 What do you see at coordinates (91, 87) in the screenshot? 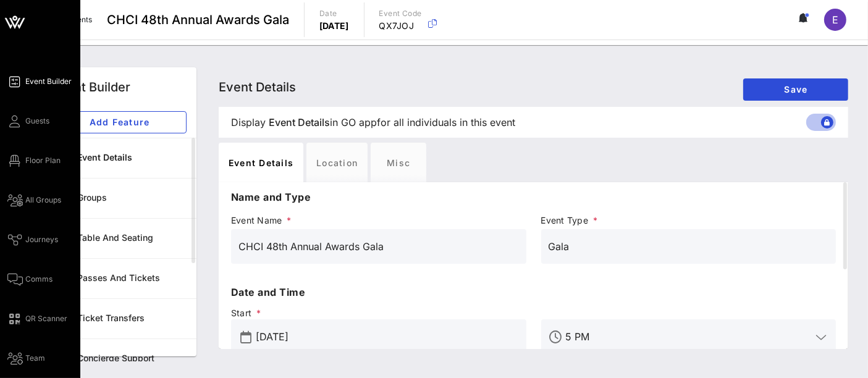
I see `div: Event Builder` at bounding box center [91, 87].